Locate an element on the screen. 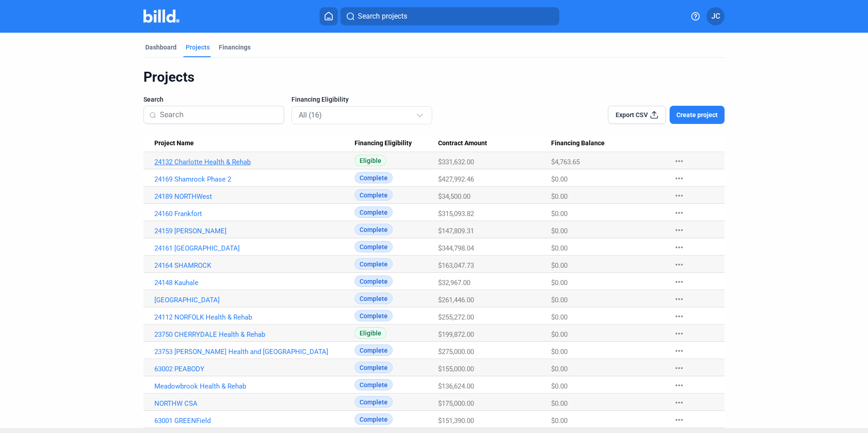 Image resolution: width=868 pixels, height=433 pixels. div: Contract Amount is located at coordinates (494, 144).